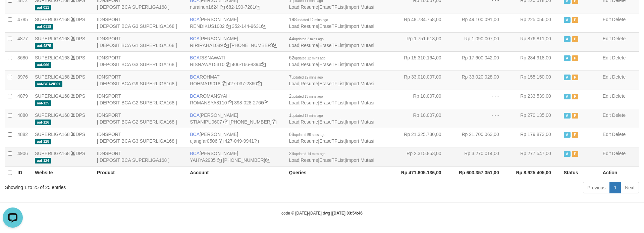 This screenshot has height=233, width=644. What do you see at coordinates (423, 41) in the screenshot?
I see `td: Rp 1.751.613,00` at bounding box center [423, 41].